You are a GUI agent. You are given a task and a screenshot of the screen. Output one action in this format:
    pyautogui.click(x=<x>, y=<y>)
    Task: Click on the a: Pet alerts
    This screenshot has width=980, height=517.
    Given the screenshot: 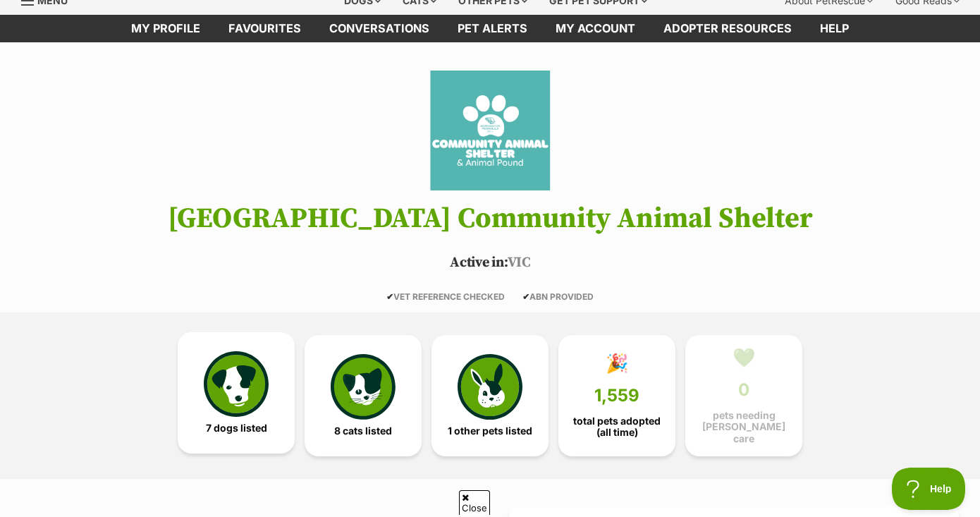 What is the action you would take?
    pyautogui.click(x=493, y=28)
    